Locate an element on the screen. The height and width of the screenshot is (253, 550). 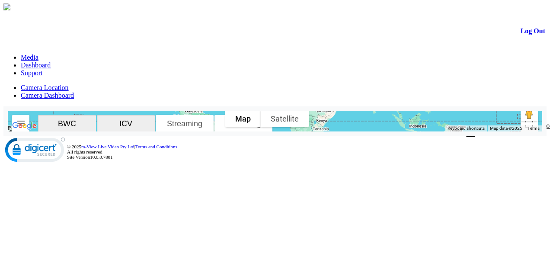
img: svg+xml,%3Csvg%20xmlns%3D%22http%3A%2F%2Fwww.w3.org%2F2000%2Fsvg%22%20height%3D%2224%22%20viewBox... is located at coordinates (21, 123).